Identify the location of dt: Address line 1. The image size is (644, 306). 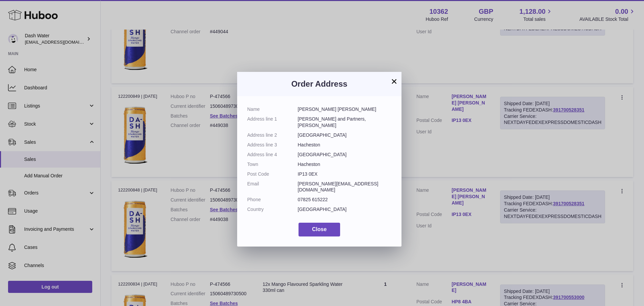
(272, 122).